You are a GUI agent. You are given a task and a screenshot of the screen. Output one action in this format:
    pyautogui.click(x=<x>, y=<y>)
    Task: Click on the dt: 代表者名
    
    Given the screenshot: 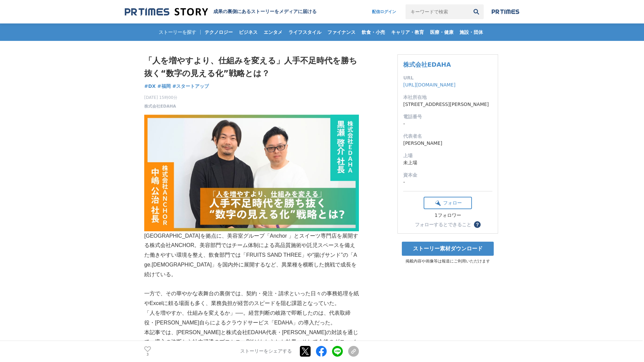 What is the action you would take?
    pyautogui.click(x=448, y=136)
    